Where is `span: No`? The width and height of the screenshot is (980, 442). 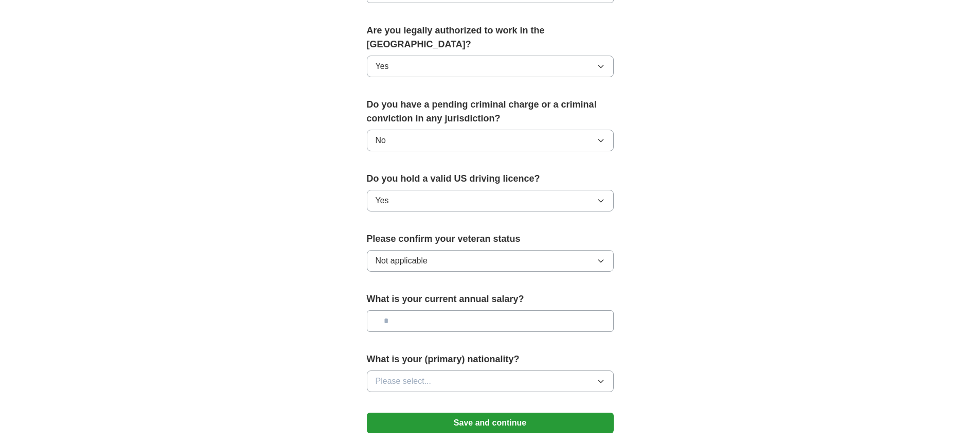
span: No is located at coordinates (381, 140).